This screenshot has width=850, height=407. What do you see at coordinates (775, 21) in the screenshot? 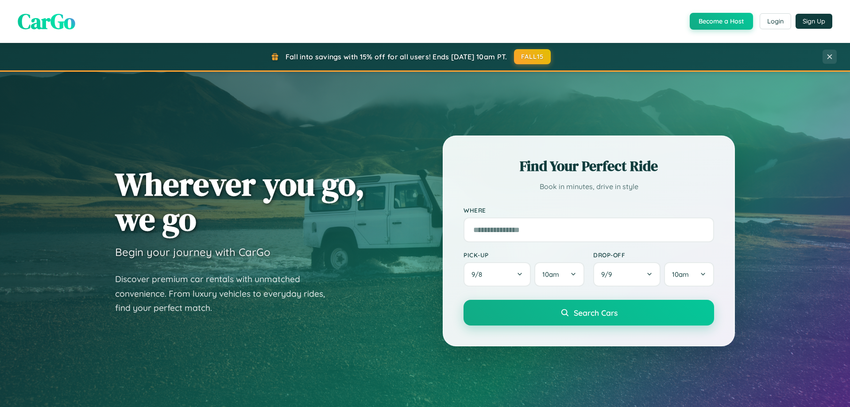
I see `button: Login` at bounding box center [775, 21].